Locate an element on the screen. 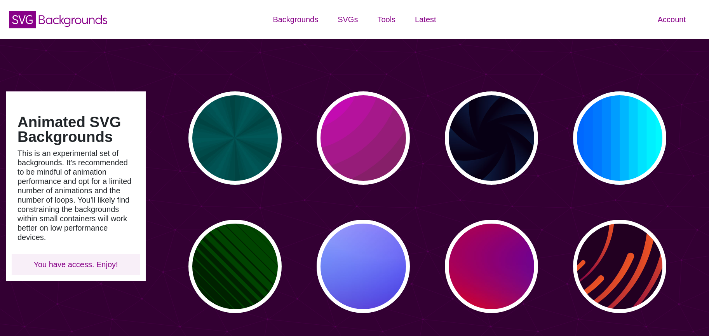 Image resolution: width=709 pixels, height=336 pixels. h1: Animated SVG Backgrounds is located at coordinates (76, 129).